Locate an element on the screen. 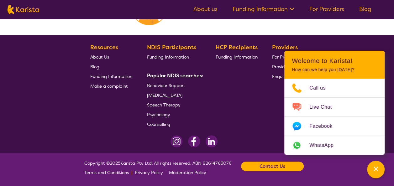 This screenshot has width=394, height=186. img: Karista logo is located at coordinates (23, 9).